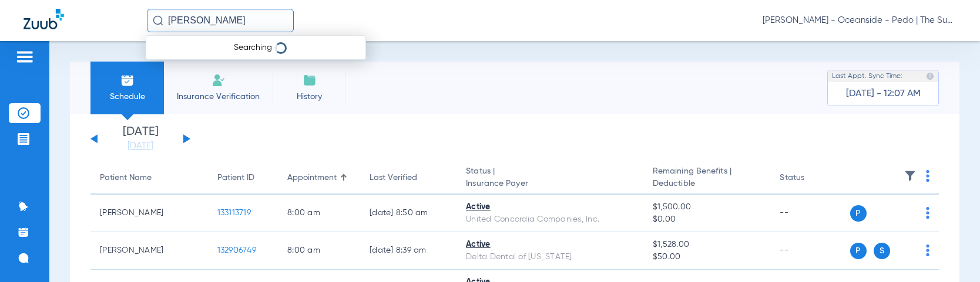 Image resolution: width=980 pixels, height=282 pixels. What do you see at coordinates (707, 183) in the screenshot?
I see `span: Deductible` at bounding box center [707, 183].